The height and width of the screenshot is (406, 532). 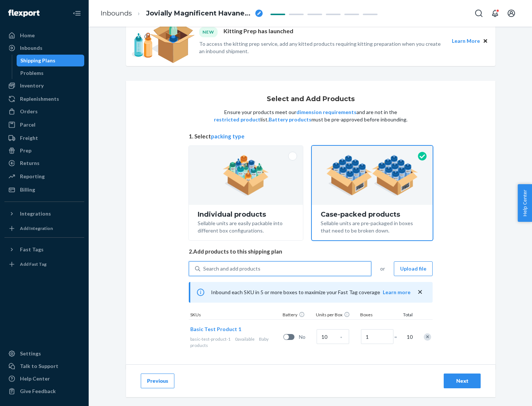 What do you see at coordinates (322, 48) in the screenshot?
I see `p: To access the kitting prep service, add any kitted products requiring kitting preparation when yo...` at bounding box center [322, 48].